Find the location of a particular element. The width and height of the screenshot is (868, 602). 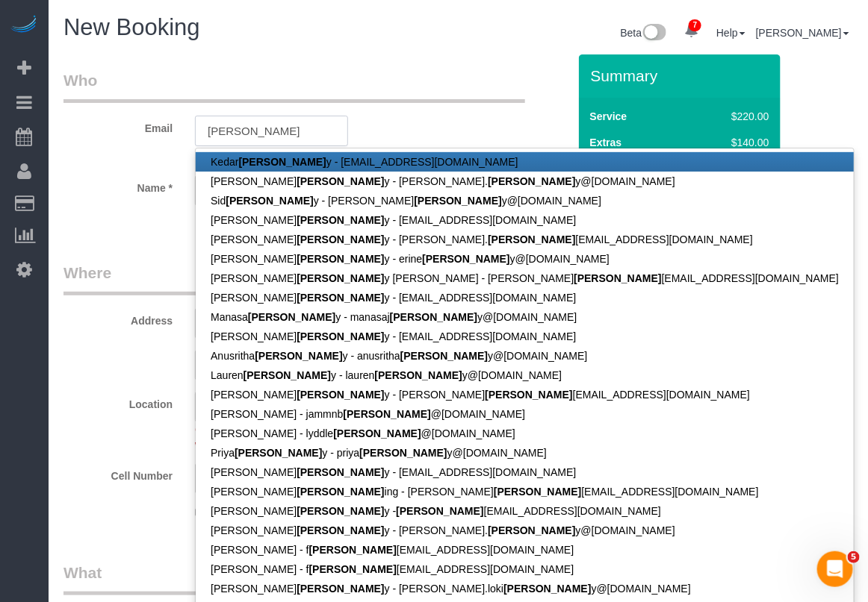

legend: Who is located at coordinates (294, 86).